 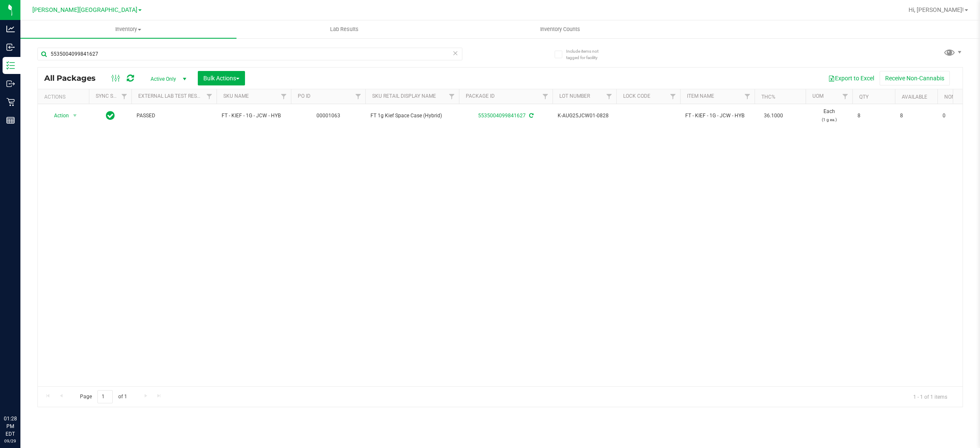 I want to click on input: 1, so click(x=105, y=397).